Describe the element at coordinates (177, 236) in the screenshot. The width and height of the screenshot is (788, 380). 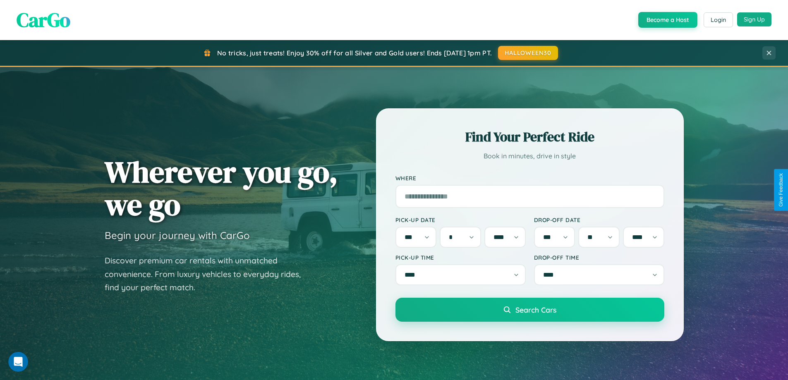
I see `h3: Begin your journey with CarGo` at that location.